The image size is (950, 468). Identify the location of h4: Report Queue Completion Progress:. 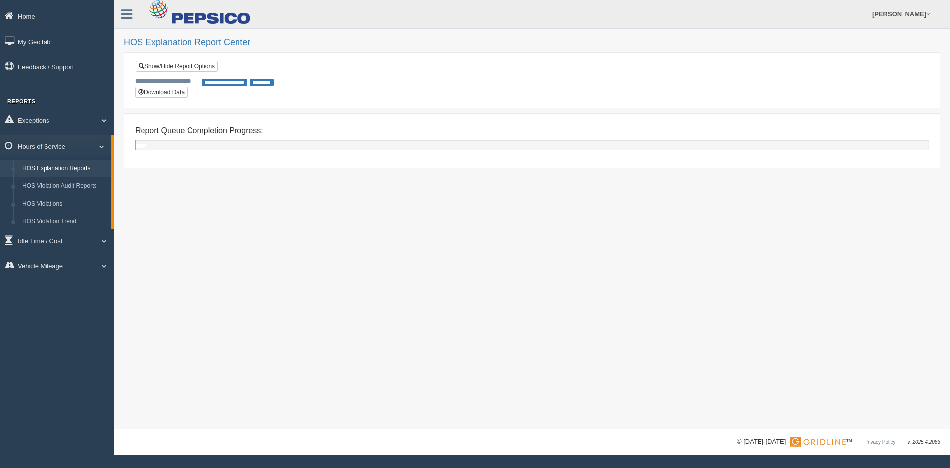
(532, 131).